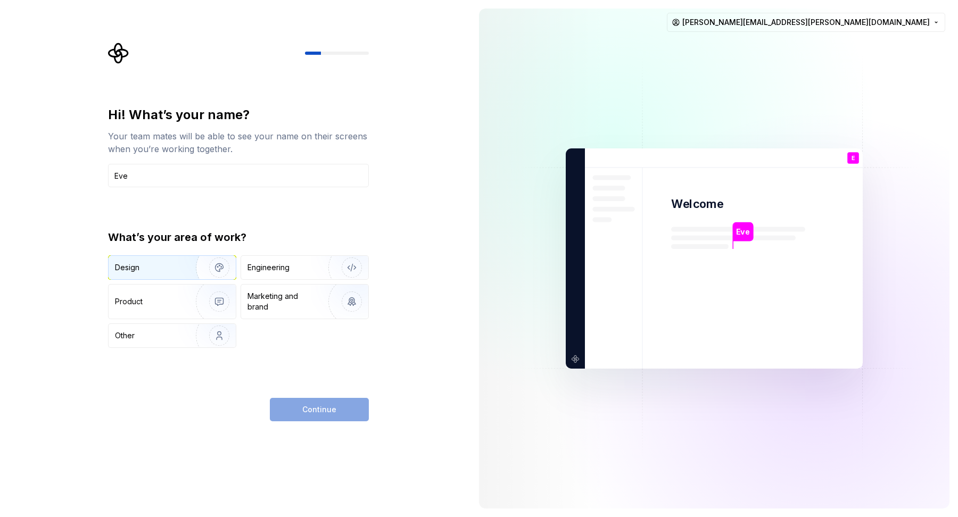 The image size is (958, 517). Describe the element at coordinates (238, 143) in the screenshot. I see `div: Your team mates will be able to see your name on their screens when you’re working together.` at that location.